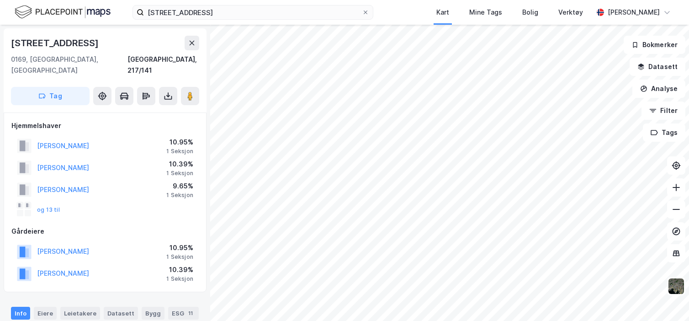  I want to click on div: Bolig, so click(530, 12).